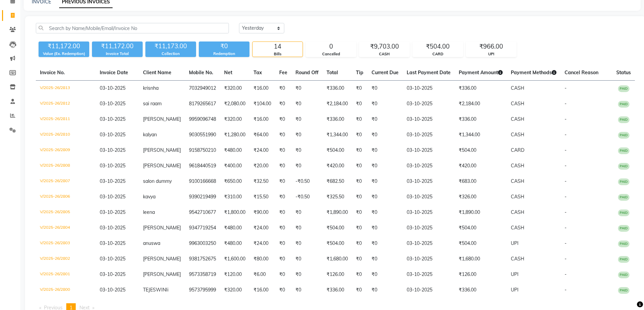 The image size is (644, 310). What do you see at coordinates (480, 213) in the screenshot?
I see `td: ₹1,890.00` at bounding box center [480, 213].